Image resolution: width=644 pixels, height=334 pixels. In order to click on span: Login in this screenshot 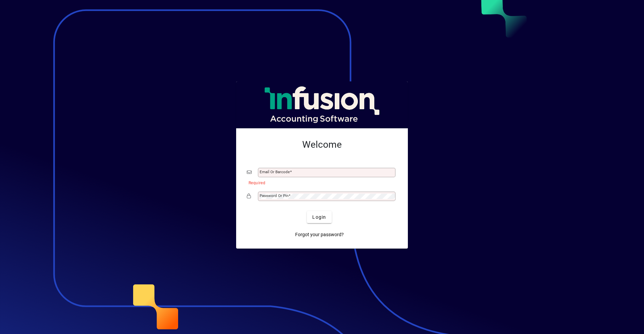, I will do `click(319, 217)`.